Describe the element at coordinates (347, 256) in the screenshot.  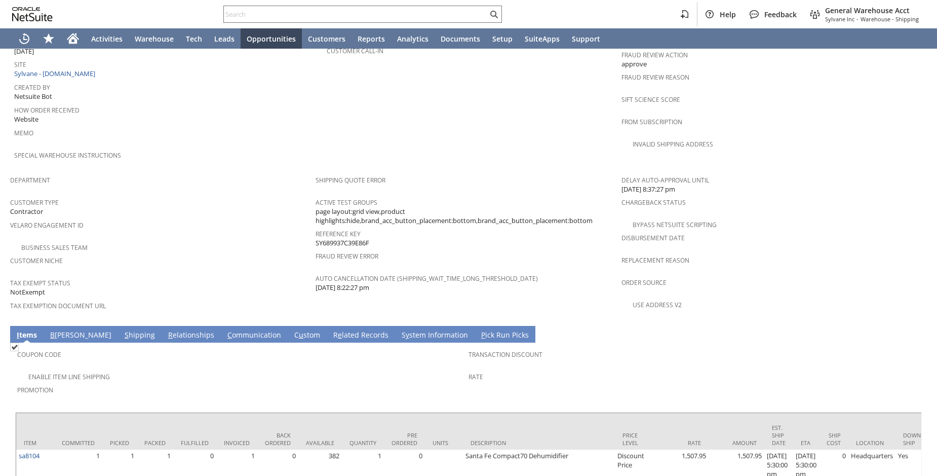
I see `a: Fraud Review Error` at that location.